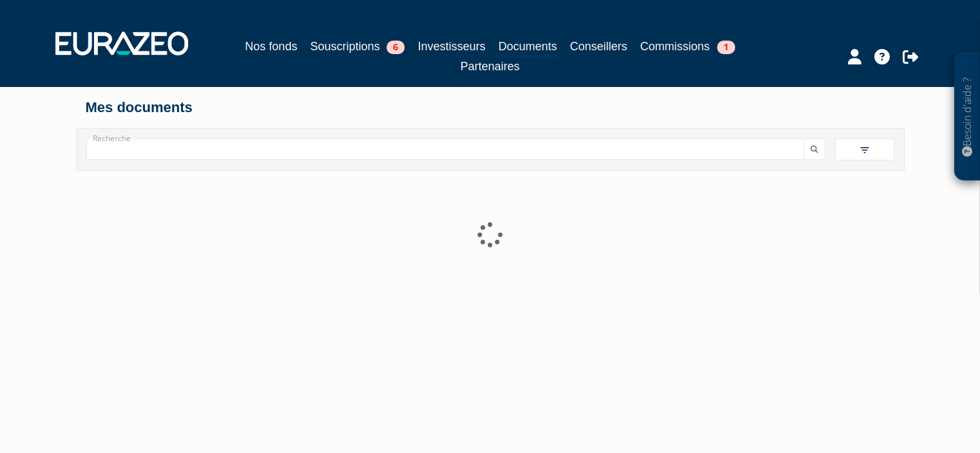 The height and width of the screenshot is (453, 980). I want to click on p: Besoin d'aide ?, so click(967, 117).